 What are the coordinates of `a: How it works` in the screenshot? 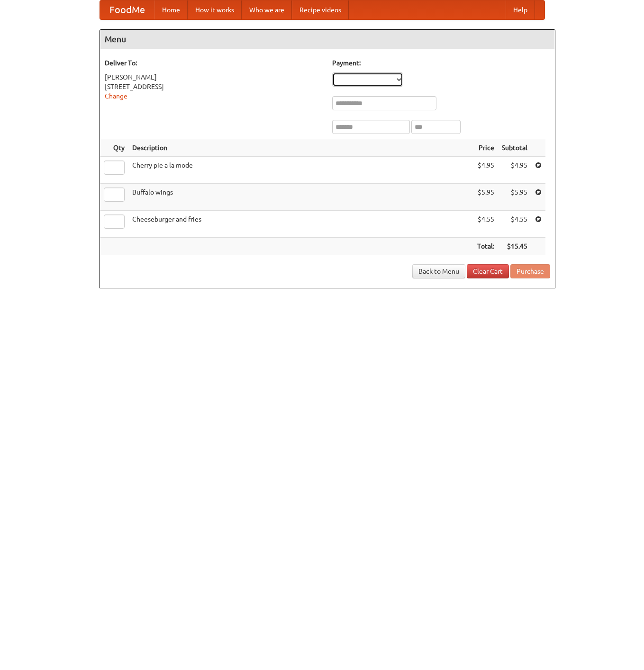 It's located at (215, 10).